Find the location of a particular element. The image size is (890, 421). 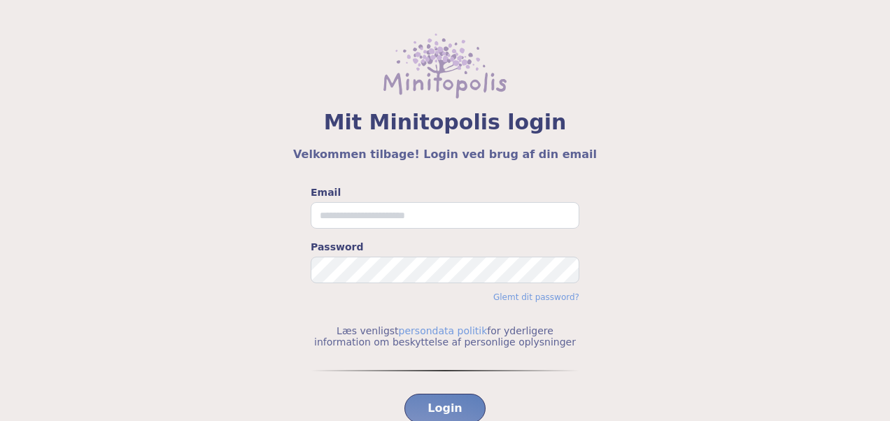

span: Mit Minitopolis login is located at coordinates (445, 122).